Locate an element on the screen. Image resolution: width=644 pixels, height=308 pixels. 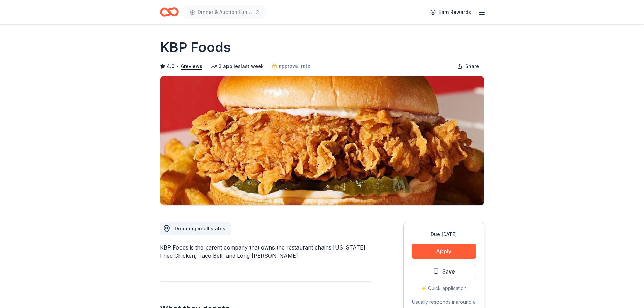
span: Save is located at coordinates (449, 272).